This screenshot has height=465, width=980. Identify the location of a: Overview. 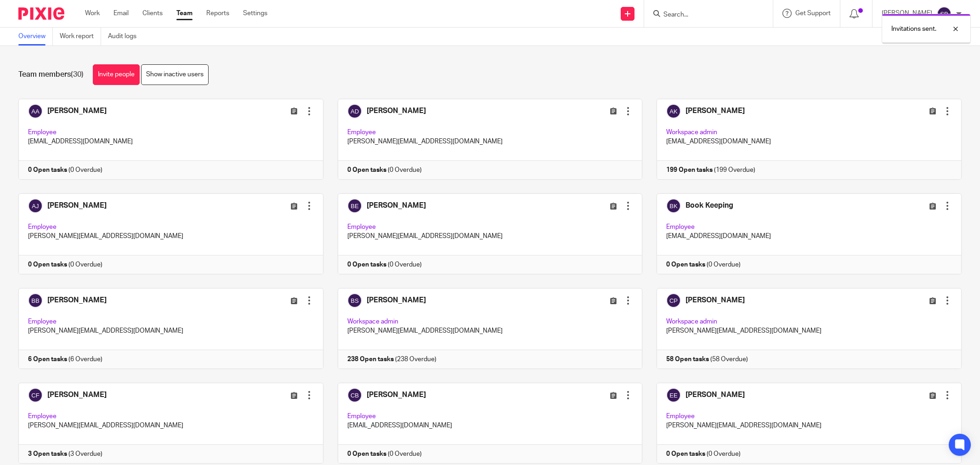
(36, 36).